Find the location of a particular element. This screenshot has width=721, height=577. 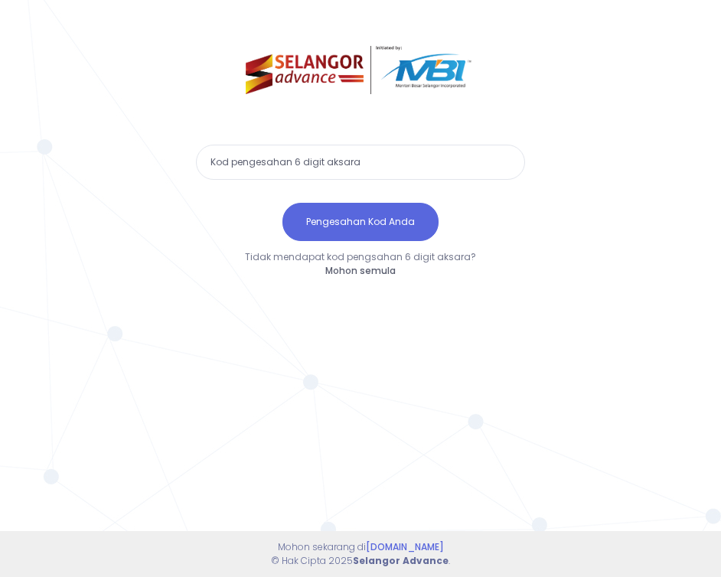

strong: Selangor Advance is located at coordinates (400, 560).